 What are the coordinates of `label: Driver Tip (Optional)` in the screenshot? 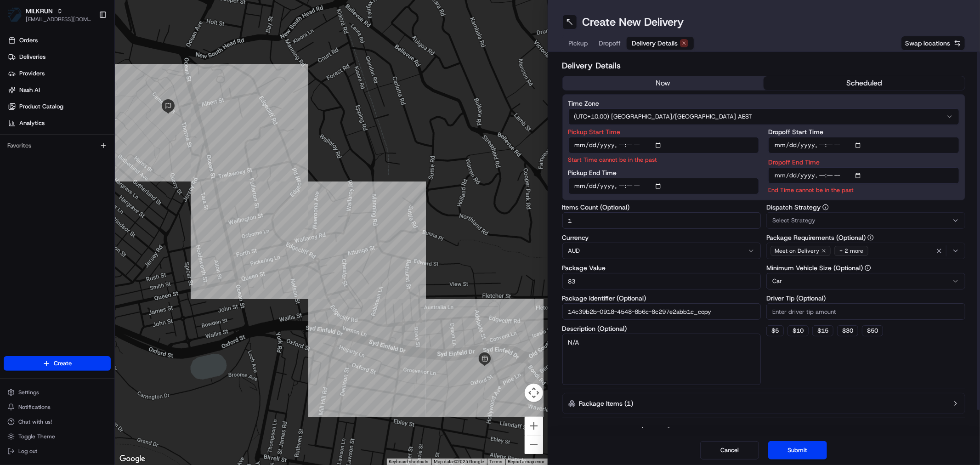 It's located at (866, 299).